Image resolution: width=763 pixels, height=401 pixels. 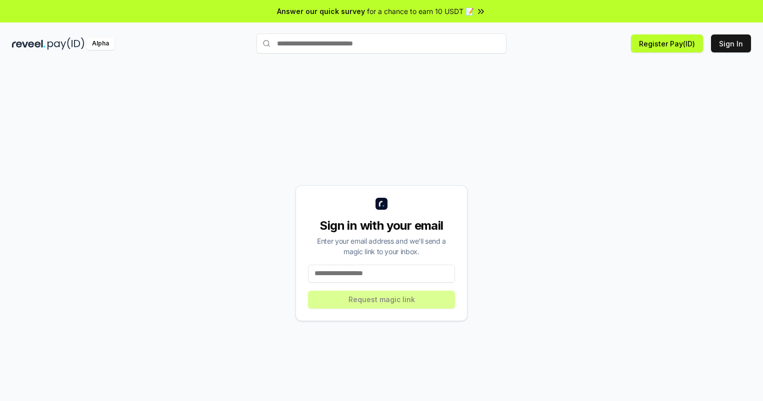 What do you see at coordinates (66, 43) in the screenshot?
I see `img: pay_id` at bounding box center [66, 43].